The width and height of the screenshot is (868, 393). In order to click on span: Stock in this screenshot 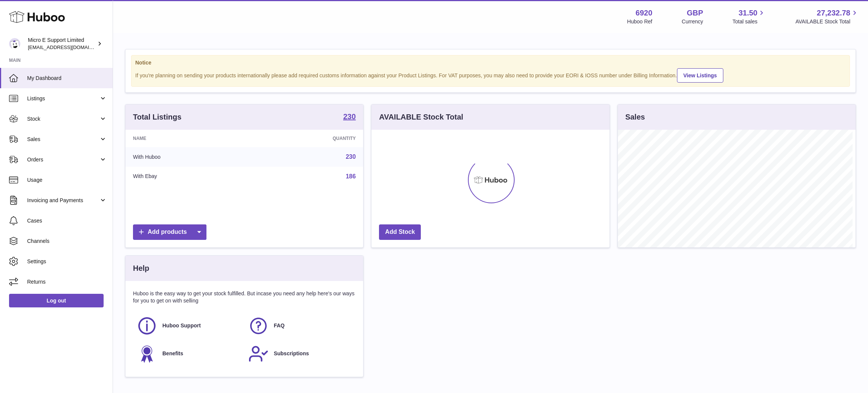, I will do `click(63, 119)`.